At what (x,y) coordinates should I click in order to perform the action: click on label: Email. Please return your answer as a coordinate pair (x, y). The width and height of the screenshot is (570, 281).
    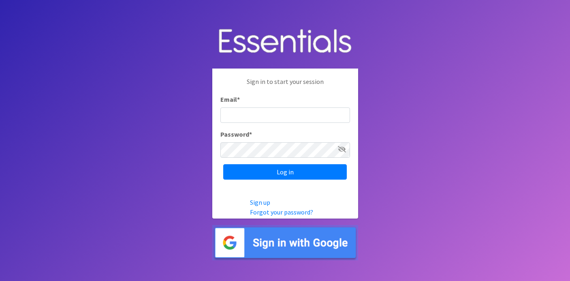
    Looking at the image, I should click on (230, 99).